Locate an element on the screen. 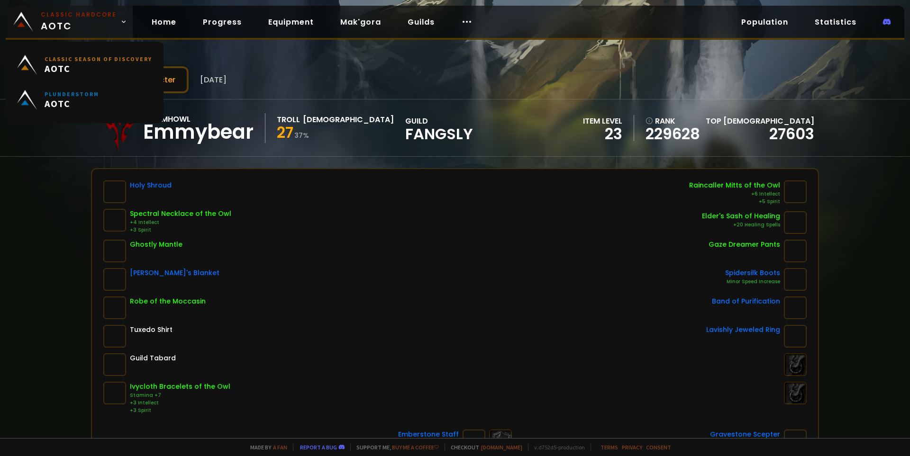  div: Lavishly Jeweled Ring is located at coordinates (743, 330).